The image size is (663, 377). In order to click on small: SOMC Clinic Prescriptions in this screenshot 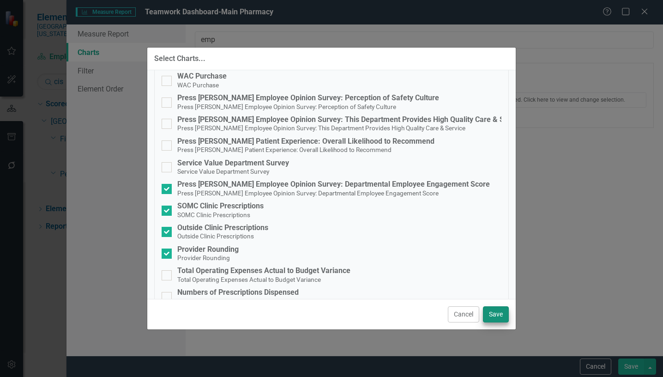, I will do `click(214, 215)`.